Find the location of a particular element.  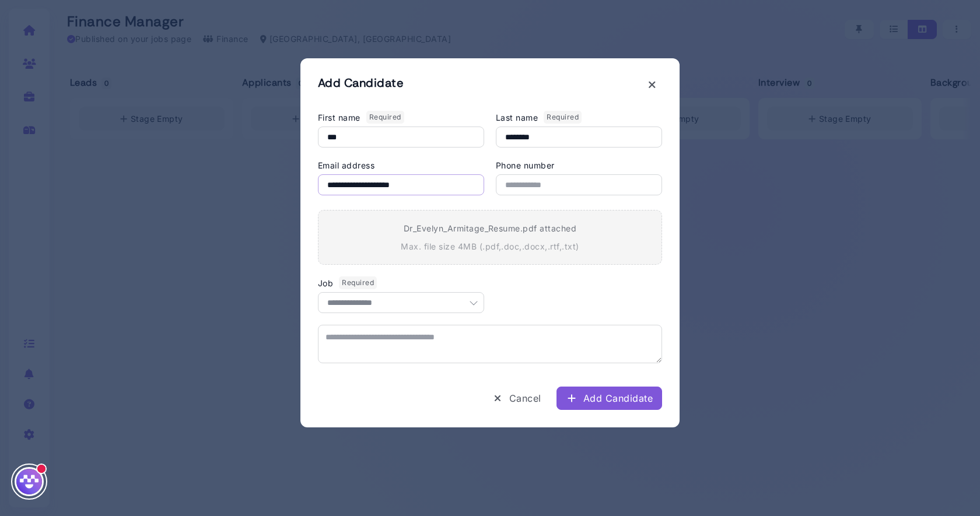

label: First name is located at coordinates (401, 117).